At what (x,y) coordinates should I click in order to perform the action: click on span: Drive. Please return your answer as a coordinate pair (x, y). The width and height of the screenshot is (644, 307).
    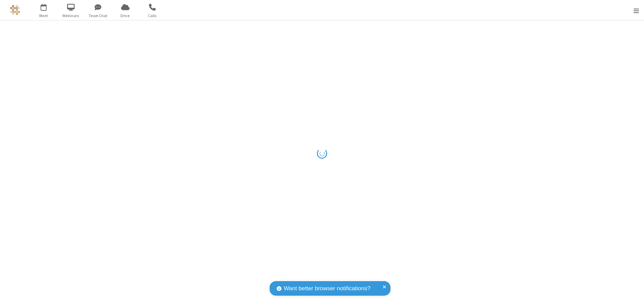
    Looking at the image, I should click on (125, 16).